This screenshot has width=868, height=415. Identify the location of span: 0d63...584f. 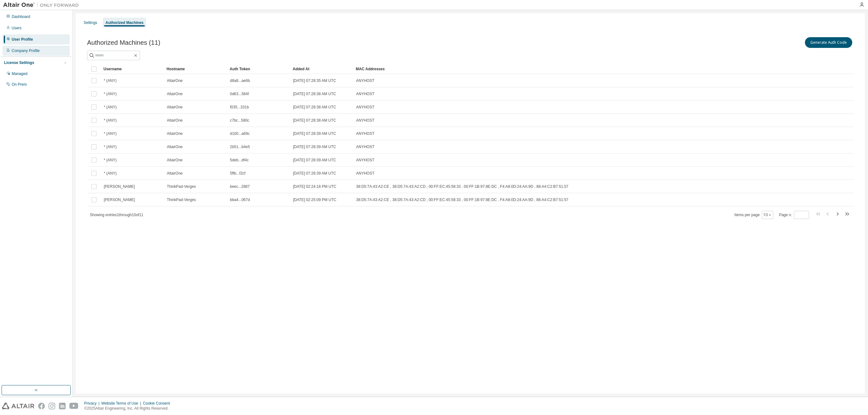
(239, 94).